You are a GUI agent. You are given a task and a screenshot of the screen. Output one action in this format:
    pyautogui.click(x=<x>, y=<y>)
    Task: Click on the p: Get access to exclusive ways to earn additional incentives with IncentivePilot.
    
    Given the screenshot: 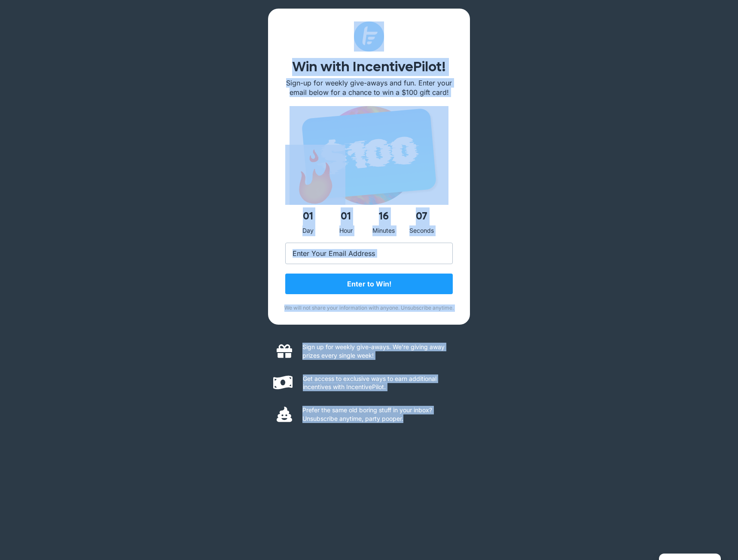 What is the action you would take?
    pyautogui.click(x=382, y=383)
    